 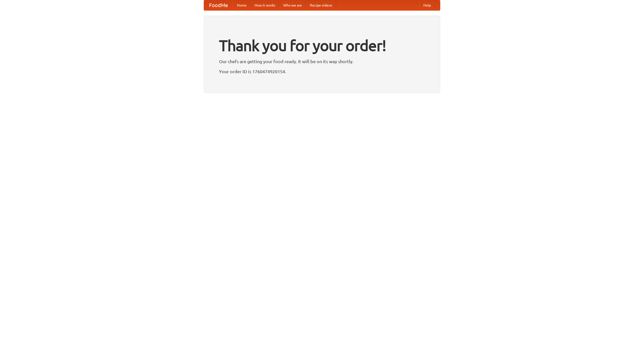 I want to click on a: Home, so click(x=242, y=5).